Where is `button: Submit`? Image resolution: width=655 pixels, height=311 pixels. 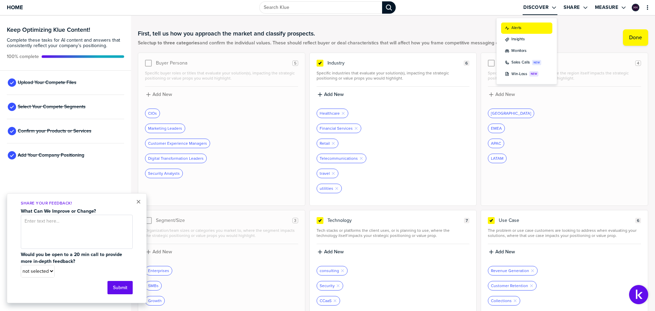
button: Submit is located at coordinates (120, 287).